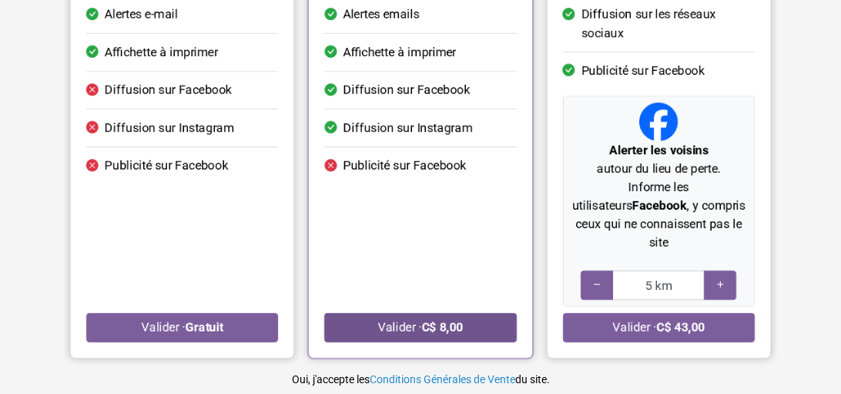 Image resolution: width=841 pixels, height=394 pixels. I want to click on span: Alertes emails, so click(380, 15).